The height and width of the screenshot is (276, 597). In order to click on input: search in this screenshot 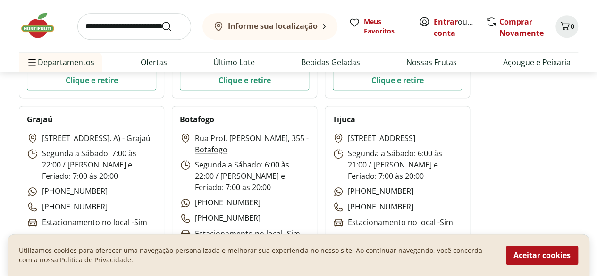, I will do `click(134, 26)`.